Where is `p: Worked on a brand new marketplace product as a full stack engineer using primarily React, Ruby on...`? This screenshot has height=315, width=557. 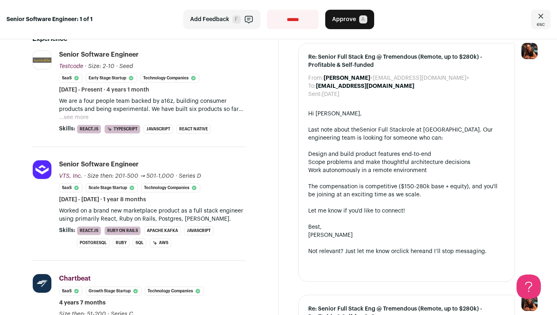 p: Worked on a brand new marketplace product as a full stack engineer using primarily React, Ruby on... is located at coordinates (153, 215).